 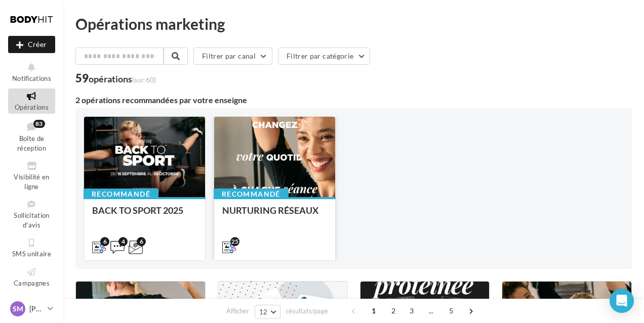 What do you see at coordinates (233, 56) in the screenshot?
I see `button: Filtrer par canal` at bounding box center [233, 56].